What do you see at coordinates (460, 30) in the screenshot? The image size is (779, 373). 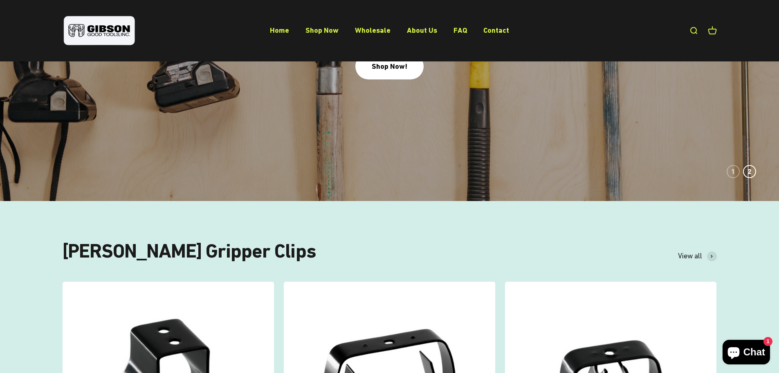 I see `a: FAQ` at bounding box center [460, 30].